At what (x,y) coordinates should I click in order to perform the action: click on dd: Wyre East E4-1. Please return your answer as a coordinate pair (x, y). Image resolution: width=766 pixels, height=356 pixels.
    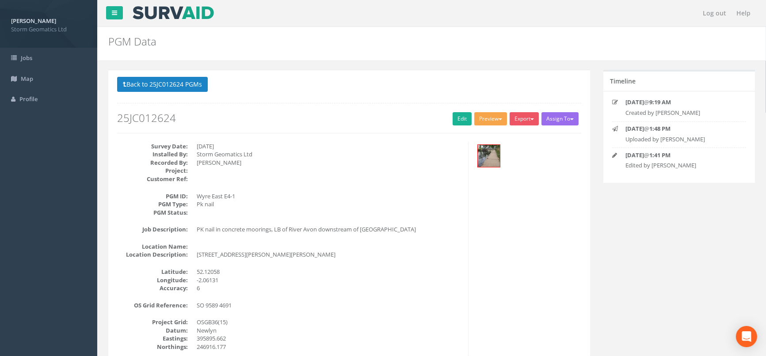
    Looking at the image, I should click on (329, 196).